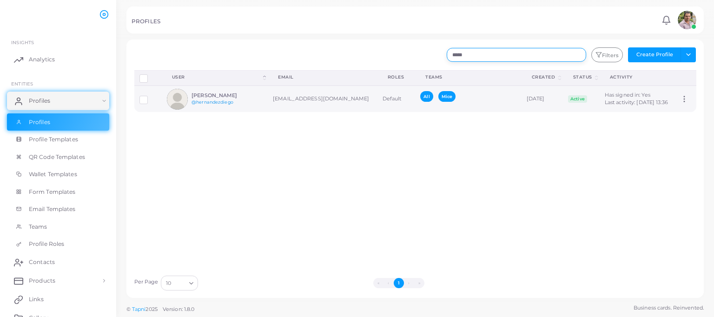 The width and height of the screenshot is (714, 317). I want to click on ul: Pagination, so click(398, 283).